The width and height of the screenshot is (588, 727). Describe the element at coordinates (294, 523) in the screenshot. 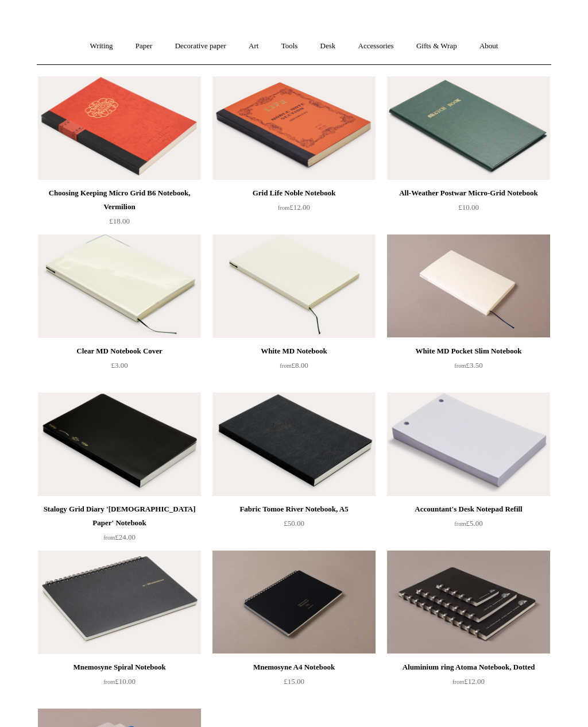

I see `span: £50.00` at that location.